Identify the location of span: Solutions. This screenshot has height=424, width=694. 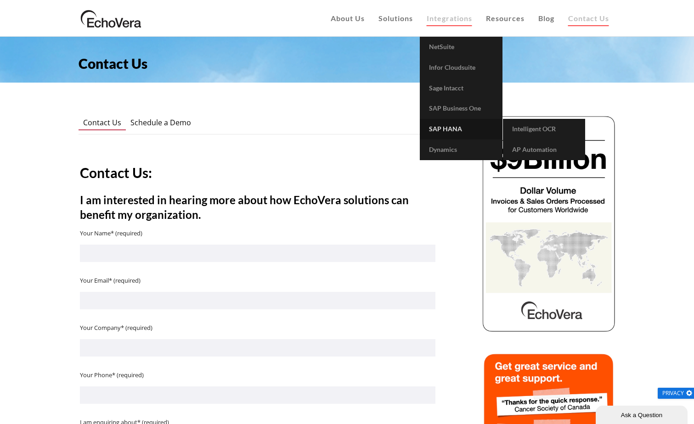
(395, 18).